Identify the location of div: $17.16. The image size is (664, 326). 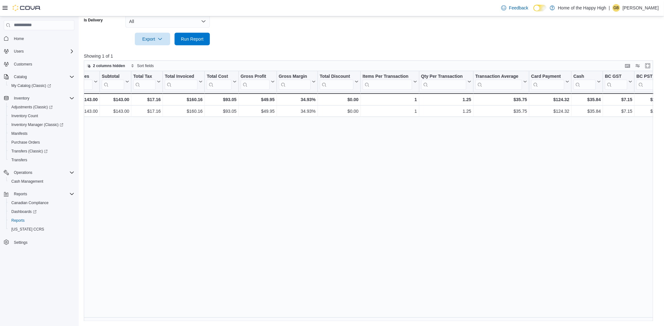
(147, 100).